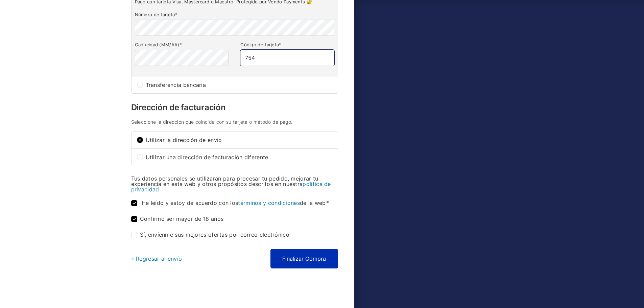 The height and width of the screenshot is (308, 644). I want to click on p: Tus datos personales se utilizarán para procesar tu pedido, mejorar tu experiencia en esta web y ..., so click(235, 184).